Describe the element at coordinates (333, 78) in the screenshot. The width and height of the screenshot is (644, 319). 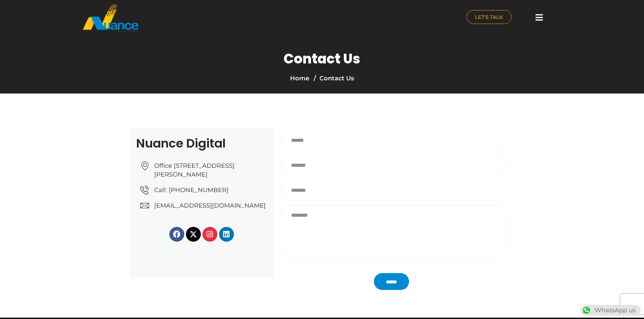
I see `li: Contact Us` at that location.